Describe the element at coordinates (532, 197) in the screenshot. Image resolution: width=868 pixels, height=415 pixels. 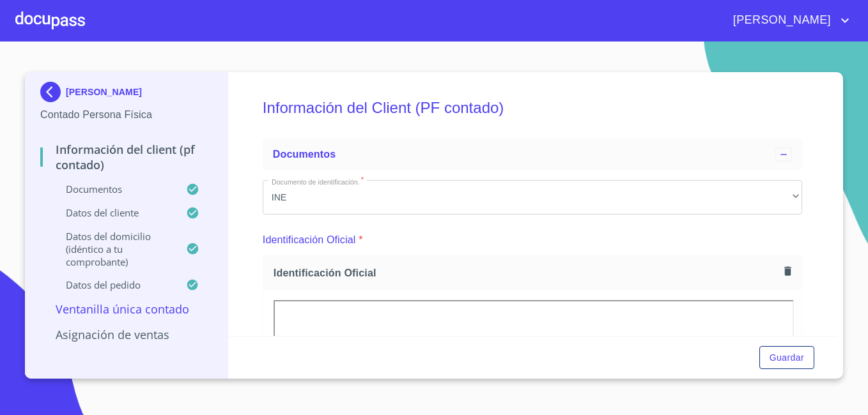
I see `div: INE` at that location.